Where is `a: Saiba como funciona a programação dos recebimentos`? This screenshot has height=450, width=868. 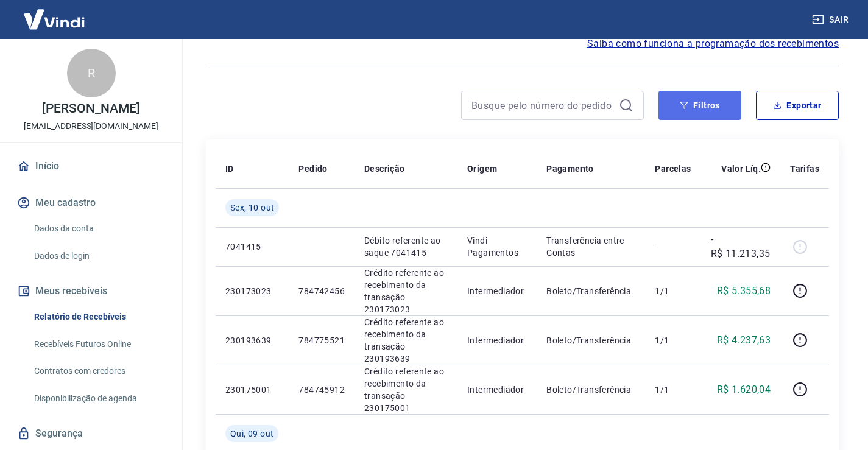
a: Saiba como funciona a programação dos recebimentos is located at coordinates (713, 44).